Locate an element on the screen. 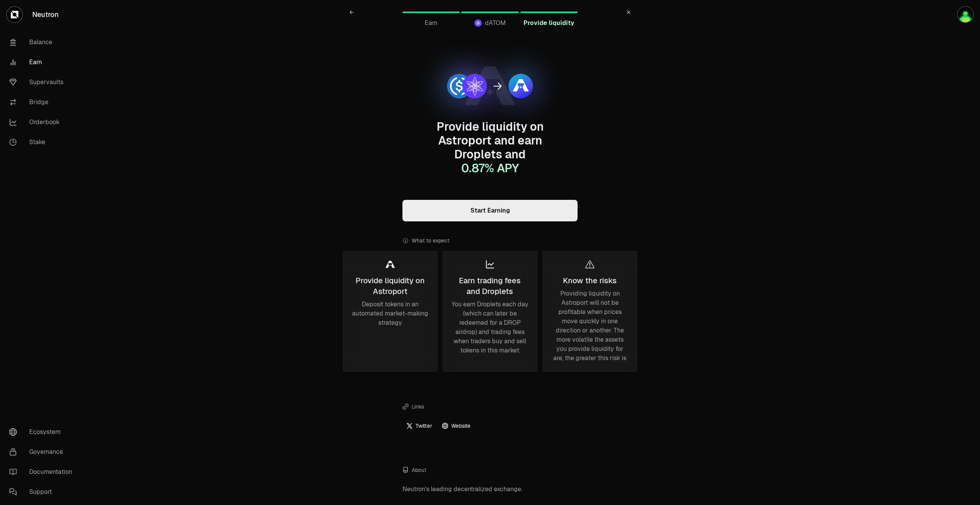 This screenshot has width=980, height=505. a: Bridge is located at coordinates (43, 102).